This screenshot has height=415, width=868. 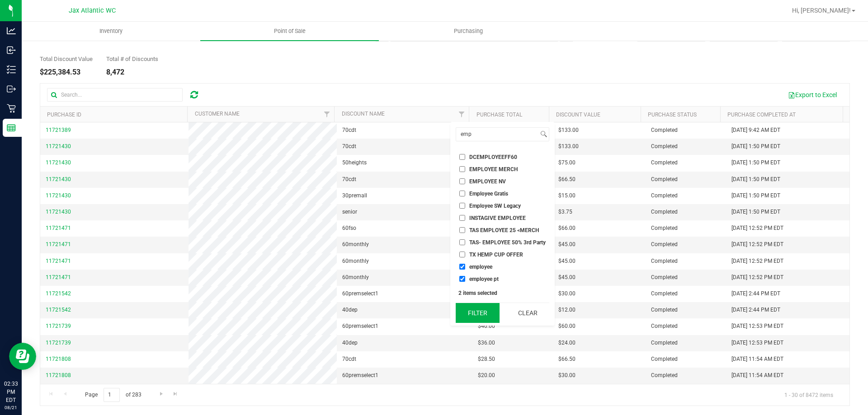 What do you see at coordinates (462, 279) in the screenshot?
I see `input: employee pt` at bounding box center [462, 279].